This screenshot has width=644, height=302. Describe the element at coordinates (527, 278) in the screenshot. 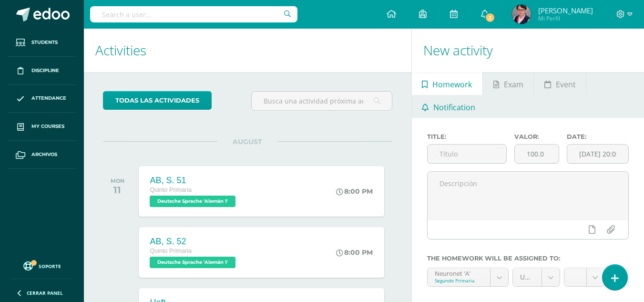

I see `span: Unidad 3` at that location.